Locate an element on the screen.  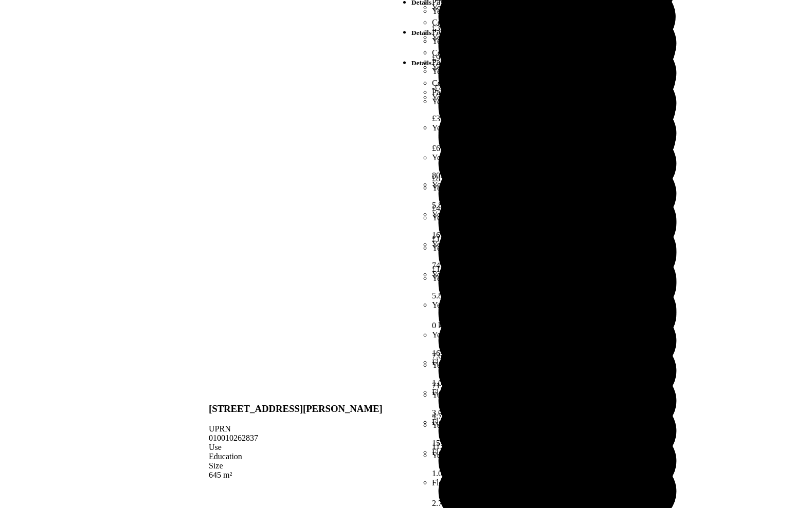
div: 645 m² is located at coordinates (296, 476).